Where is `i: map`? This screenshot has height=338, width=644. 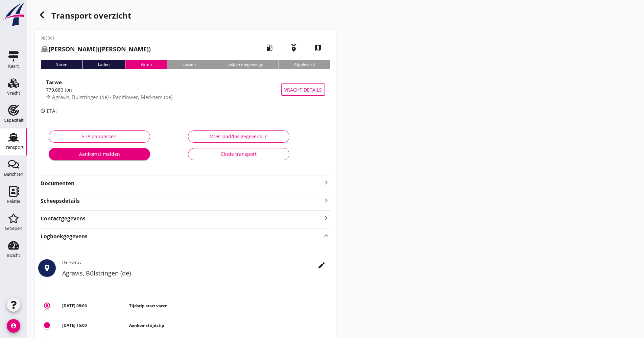
i: map is located at coordinates (318, 47).